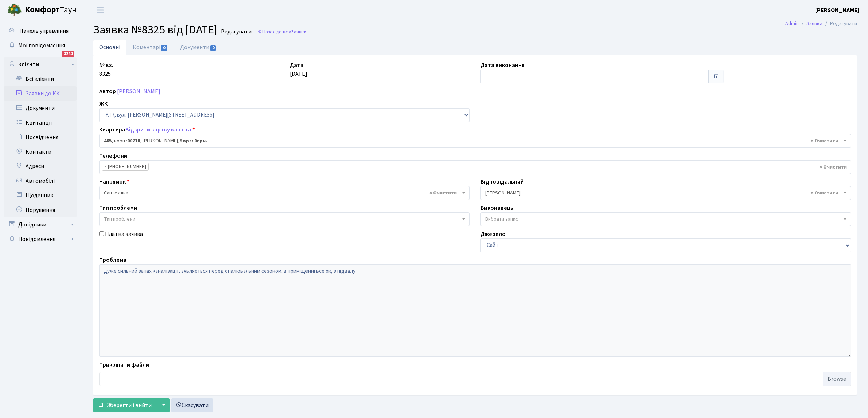 The image size is (868, 418). I want to click on li: Редагувати, so click(840, 24).